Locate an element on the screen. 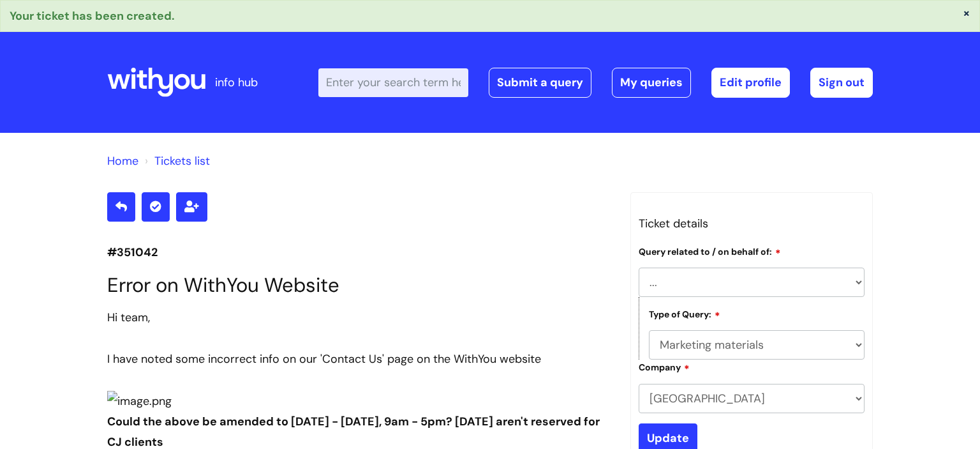 This screenshot has width=980, height=449. label: Query related to / on behalf of: is located at coordinates (709, 251).